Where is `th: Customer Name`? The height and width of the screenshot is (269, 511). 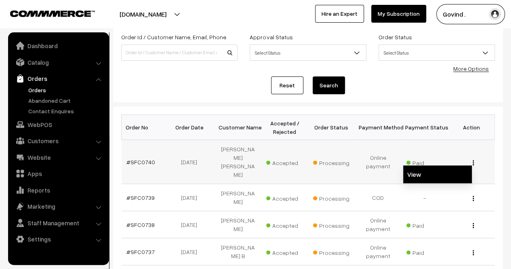
th: Customer Name is located at coordinates (238, 127).